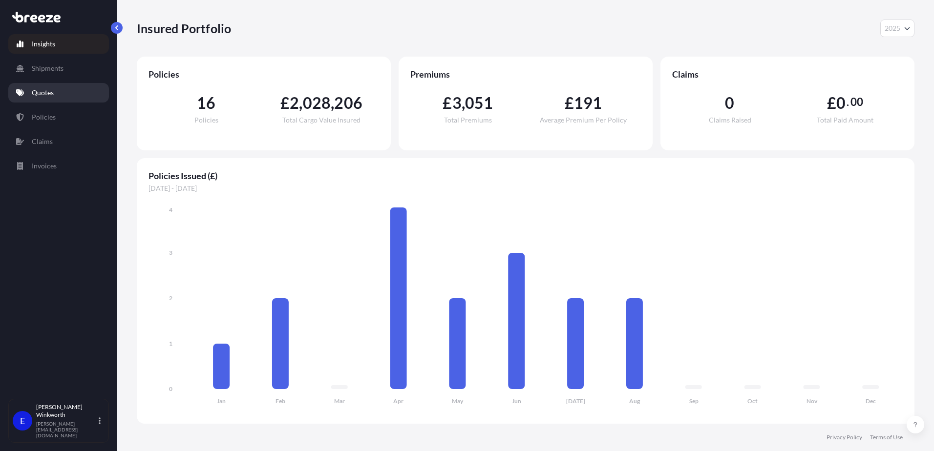 This screenshot has height=451, width=934. I want to click on span: Total Cargo Value Insured, so click(321, 120).